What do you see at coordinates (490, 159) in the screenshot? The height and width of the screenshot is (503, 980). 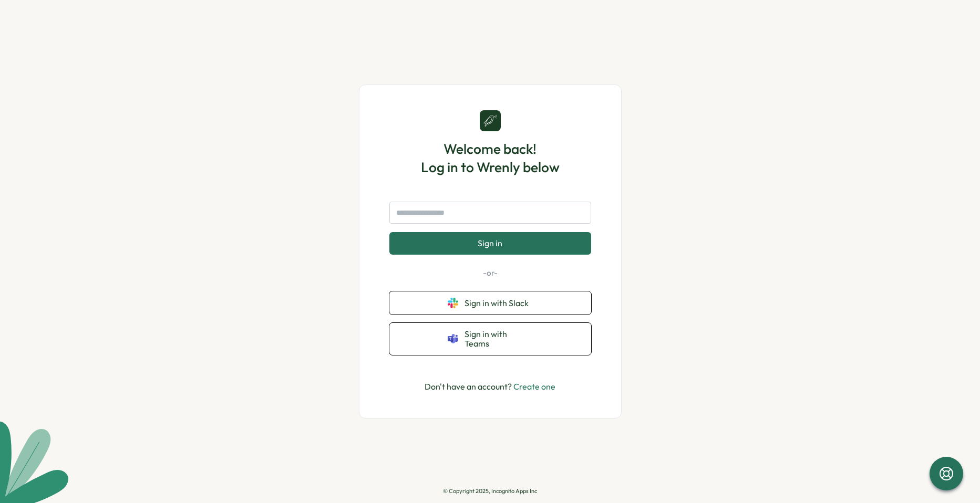 I see `h1: Welcome back! Log in to Wrenly below` at bounding box center [490, 159].